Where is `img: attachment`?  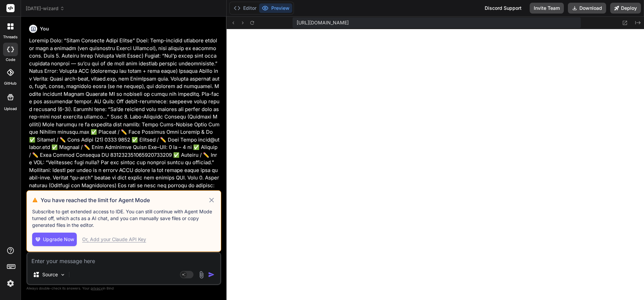 img: attachment is located at coordinates (201, 274).